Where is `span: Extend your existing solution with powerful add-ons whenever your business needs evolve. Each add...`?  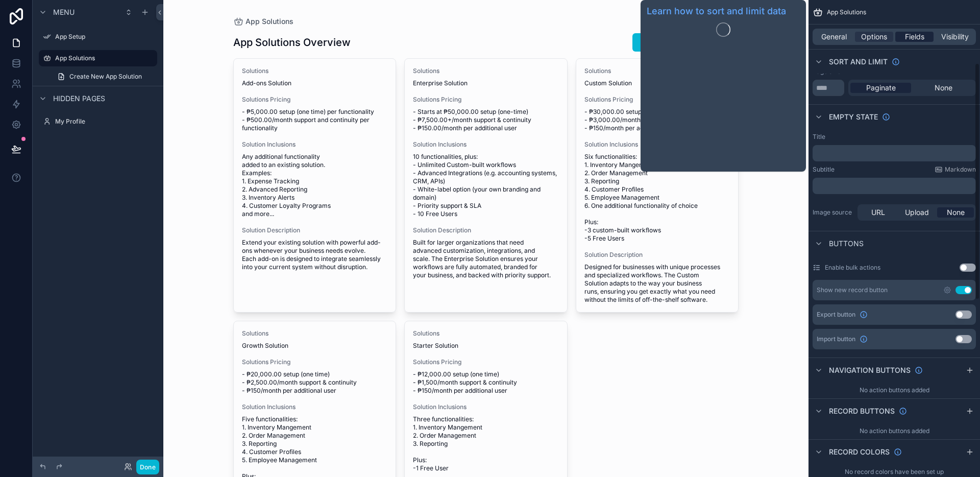 span: Extend your existing solution with powerful add-ons whenever your business needs evolve. Each add... is located at coordinates (315, 255).